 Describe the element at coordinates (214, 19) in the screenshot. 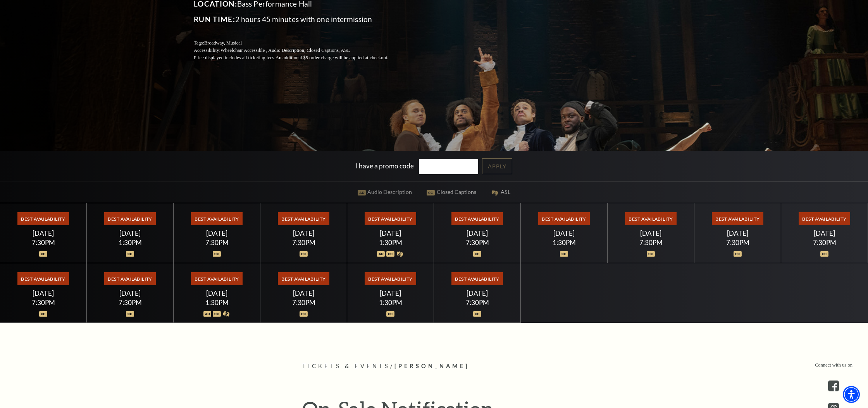

I see `span: Run Time:` at that location.